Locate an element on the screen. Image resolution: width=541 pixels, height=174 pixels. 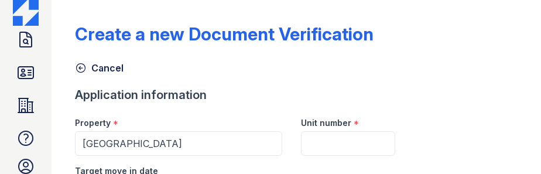
a: Cancel is located at coordinates (99, 68).